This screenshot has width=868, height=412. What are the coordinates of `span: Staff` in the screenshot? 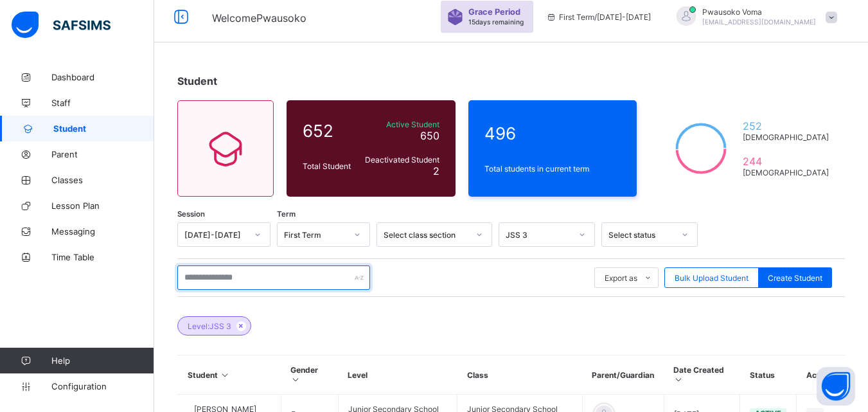 It's located at (102, 102).